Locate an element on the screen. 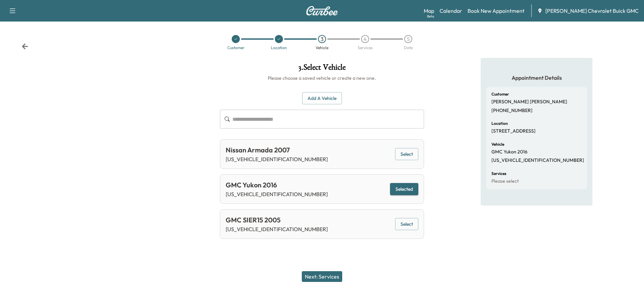 Image resolution: width=644 pixels, height=290 pixels. button: Next: Services is located at coordinates (322, 277).